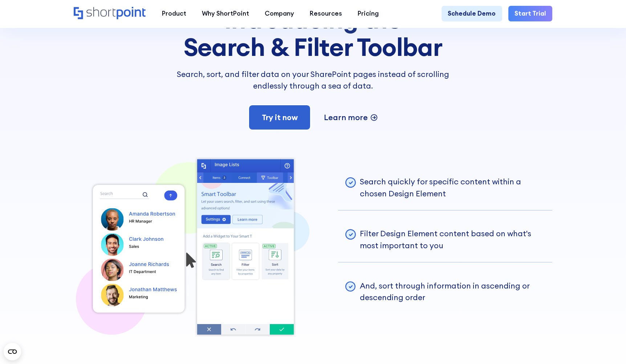 The width and height of the screenshot is (626, 364). I want to click on g: 3, so click(225, 178).